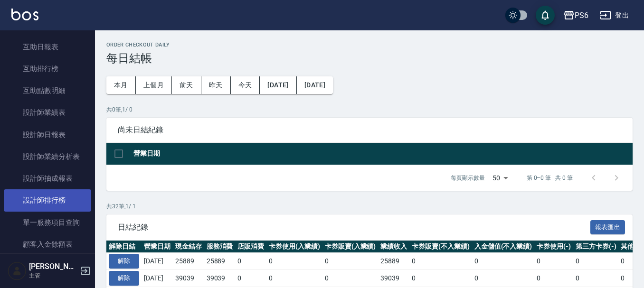 The width and height of the screenshot is (644, 288). I want to click on a: 設計師日報表, so click(47, 135).